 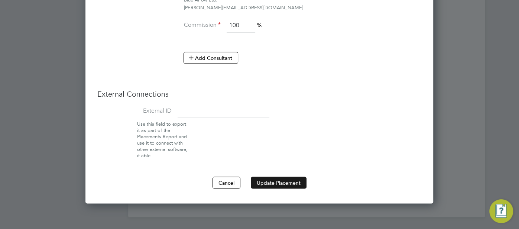 I want to click on button: Cancel, so click(x=226, y=183).